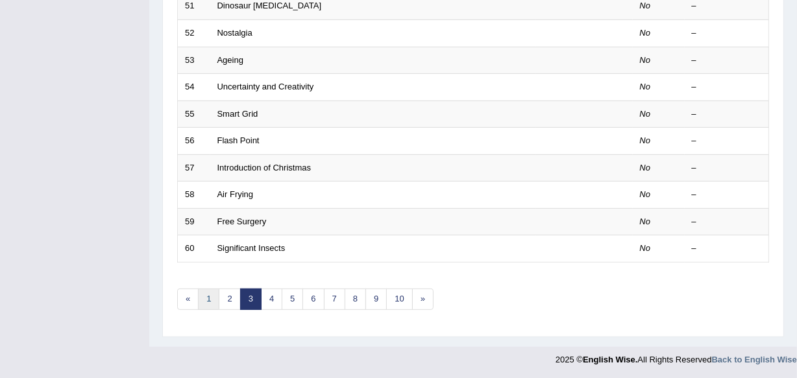 The image size is (797, 378). Describe the element at coordinates (236, 194) in the screenshot. I see `a: Air Frying` at that location.